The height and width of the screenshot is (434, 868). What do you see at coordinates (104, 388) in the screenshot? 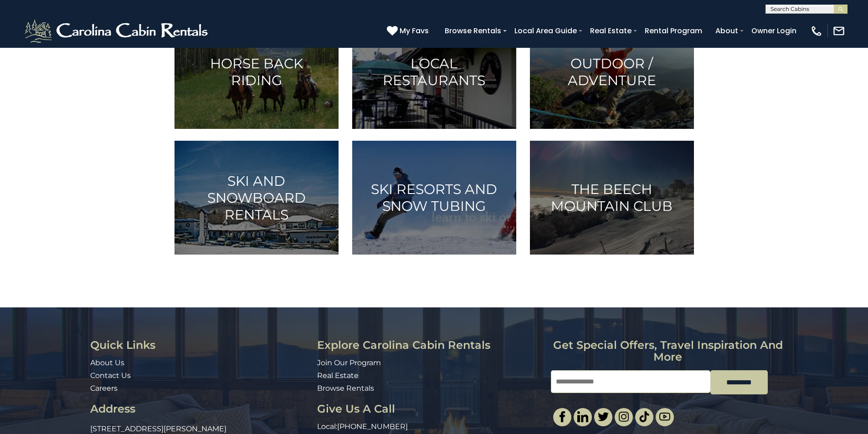
I see `a: Careers` at bounding box center [104, 388].